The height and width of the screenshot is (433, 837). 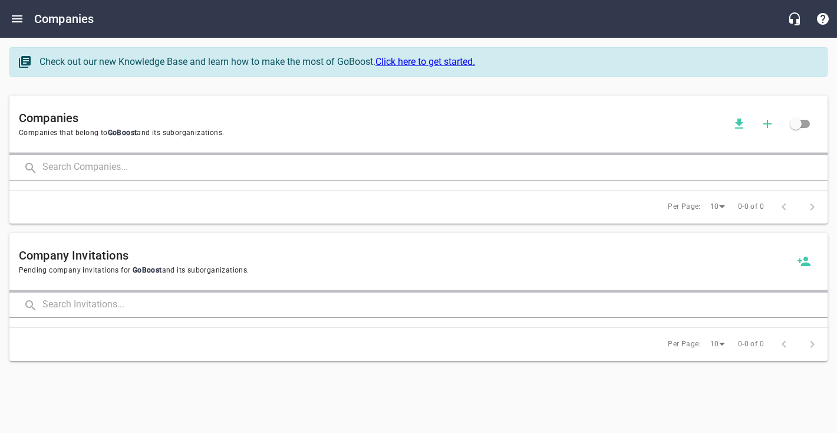 I want to click on button: Invite a new company, so click(x=804, y=261).